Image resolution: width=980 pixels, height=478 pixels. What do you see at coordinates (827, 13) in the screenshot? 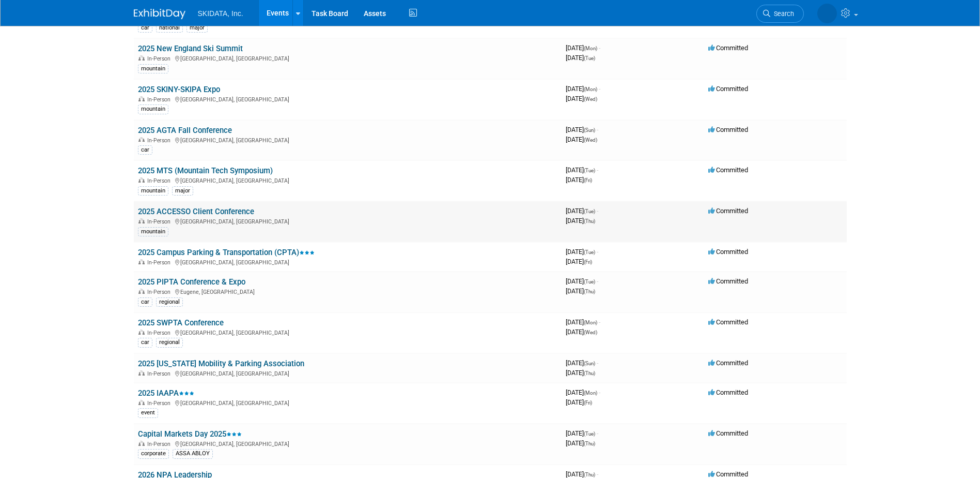
I see `img: Mary Beth McNair` at bounding box center [827, 13].